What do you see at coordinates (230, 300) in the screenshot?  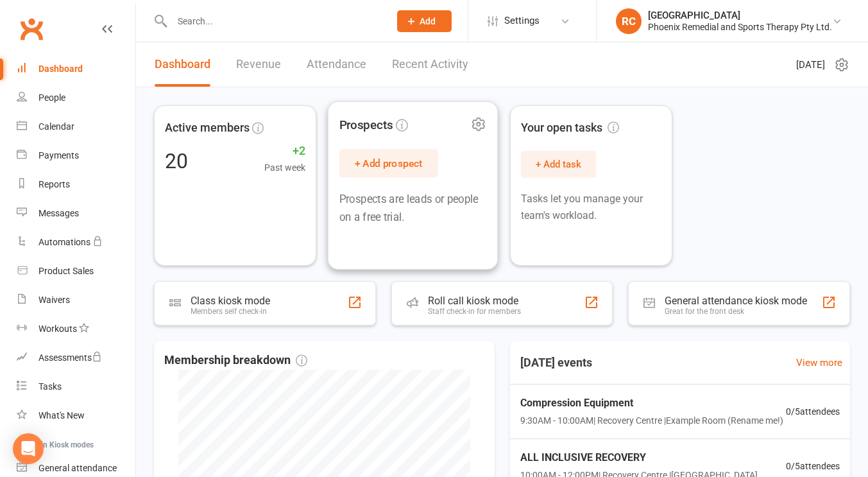 I see `div: Class kiosk mode` at bounding box center [230, 300].